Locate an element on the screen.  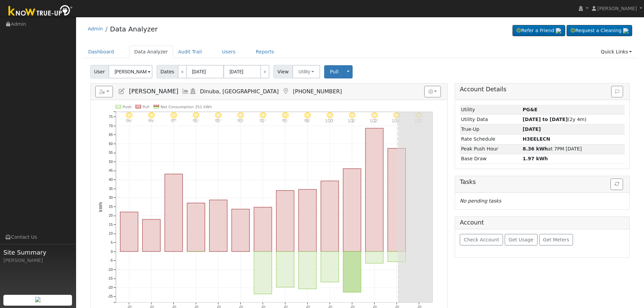
text: 35 is located at coordinates (111, 188).